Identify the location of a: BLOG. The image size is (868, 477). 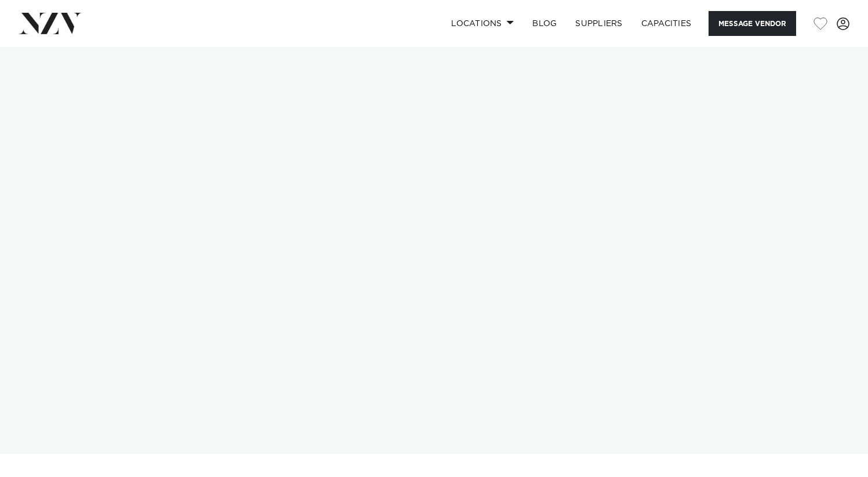
(545, 23).